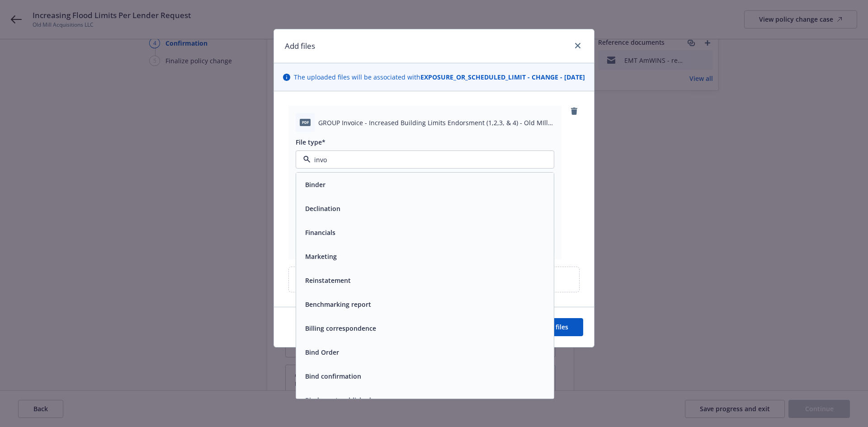 This screenshot has height=427, width=868. I want to click on span: Benchmarking report, so click(338, 304).